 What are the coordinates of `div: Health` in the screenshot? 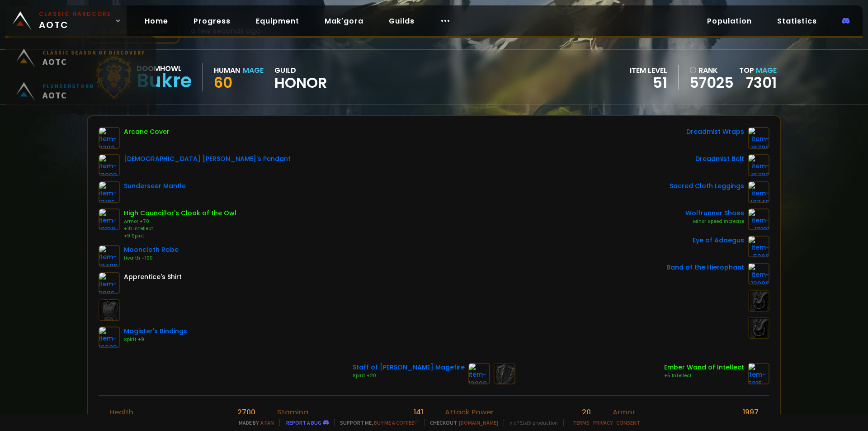 It's located at (121, 412).